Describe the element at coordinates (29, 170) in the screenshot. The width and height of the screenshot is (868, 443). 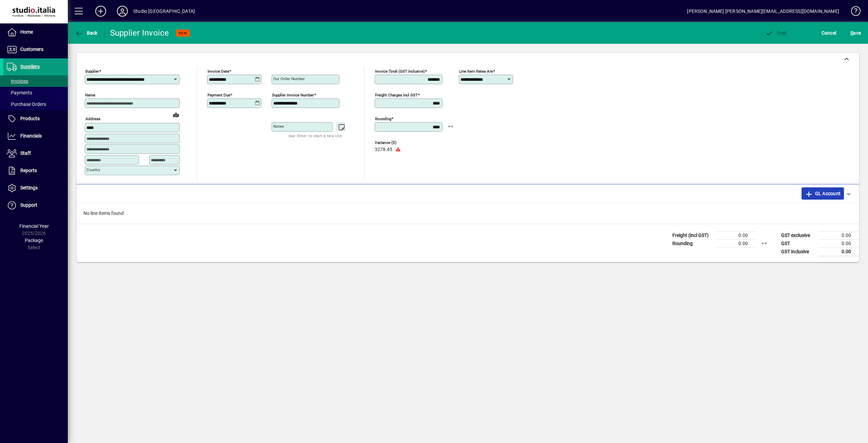
I see `span: Reports` at that location.